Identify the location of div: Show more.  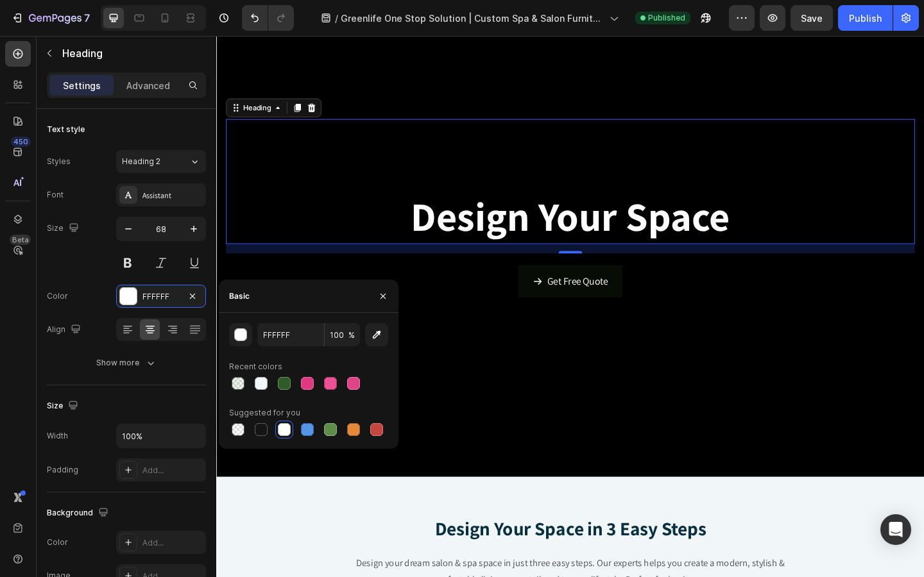
(126, 363).